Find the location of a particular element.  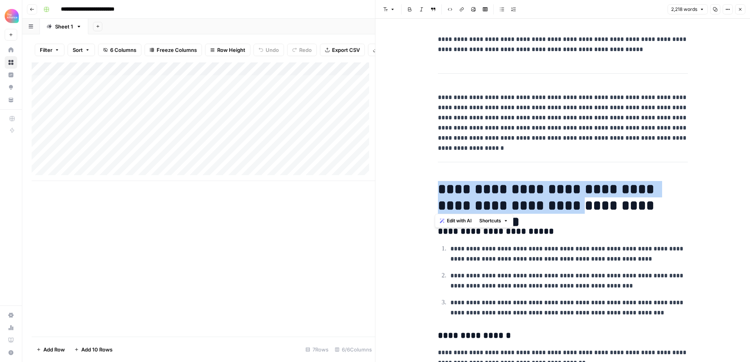

span: Add 10 Rows is located at coordinates (97, 350).